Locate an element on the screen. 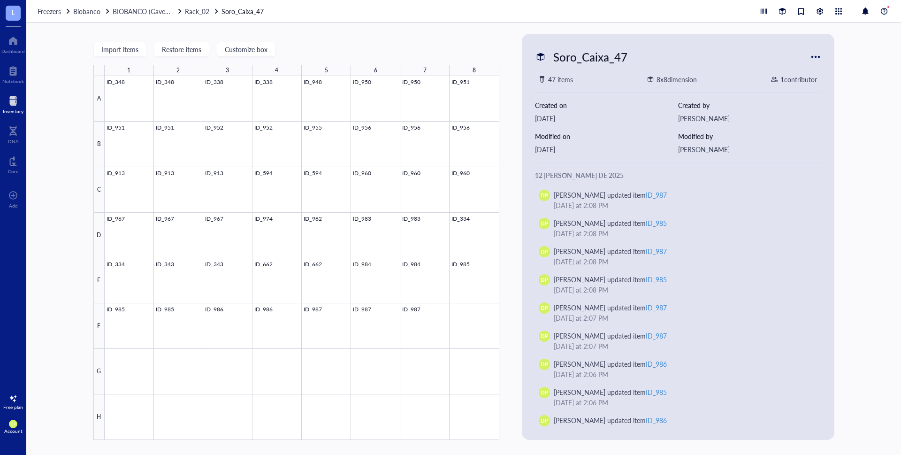 The width and height of the screenshot is (901, 455). span: Customize box is located at coordinates (246, 49).